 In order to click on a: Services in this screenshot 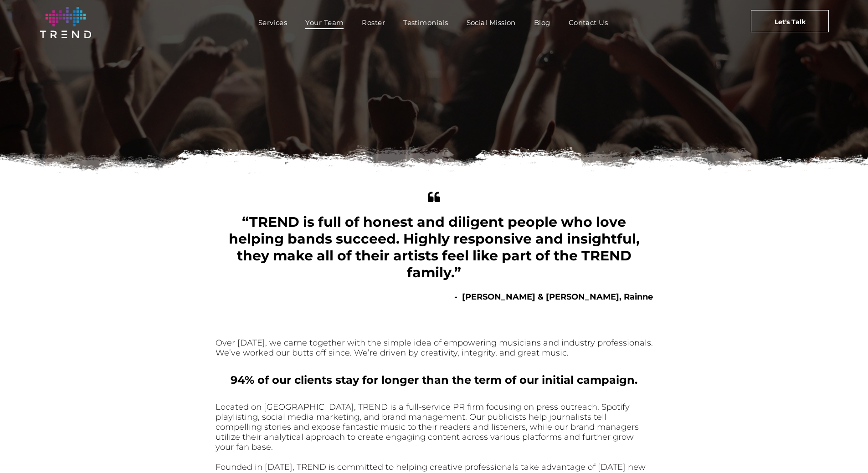, I will do `click(273, 22)`.